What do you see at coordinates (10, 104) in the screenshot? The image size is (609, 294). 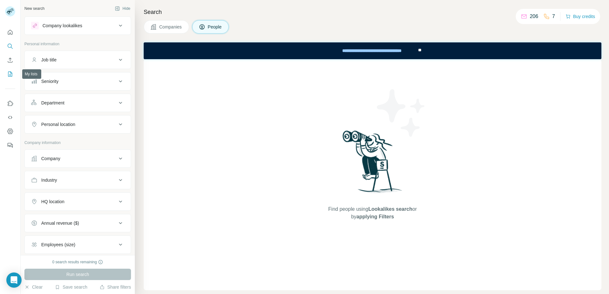 I see `button: Use Surfe on LinkedIn` at bounding box center [10, 104].